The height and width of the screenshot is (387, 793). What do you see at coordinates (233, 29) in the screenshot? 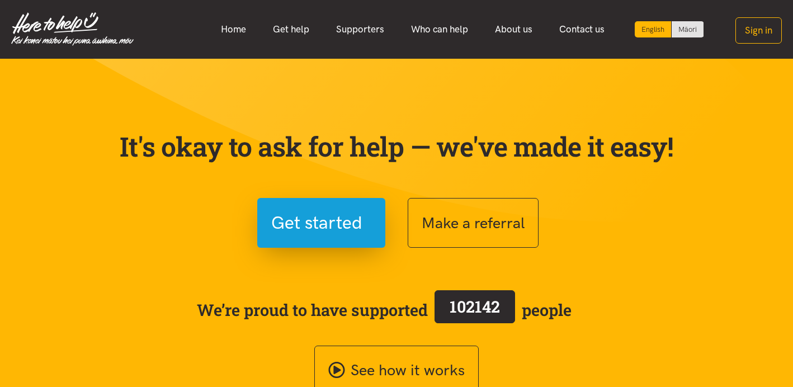
I see `a: Home` at bounding box center [233, 29].